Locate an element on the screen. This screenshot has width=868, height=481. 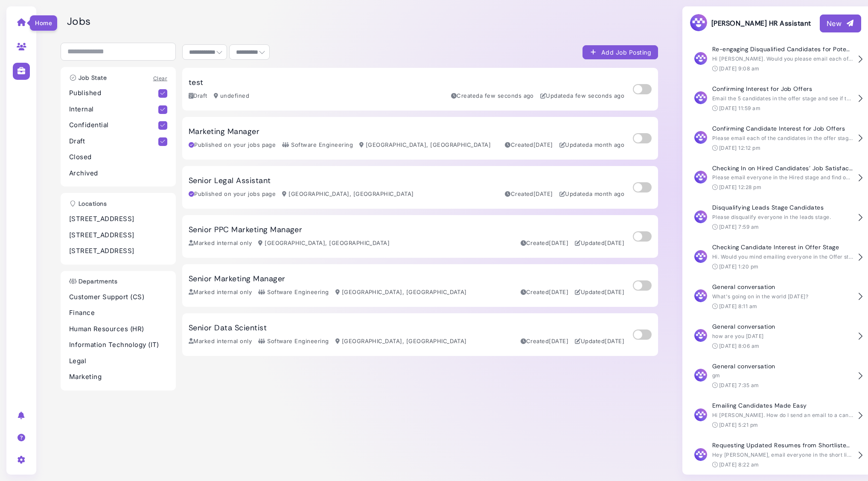
time: Apr 28, 2025 is located at coordinates (614, 292).